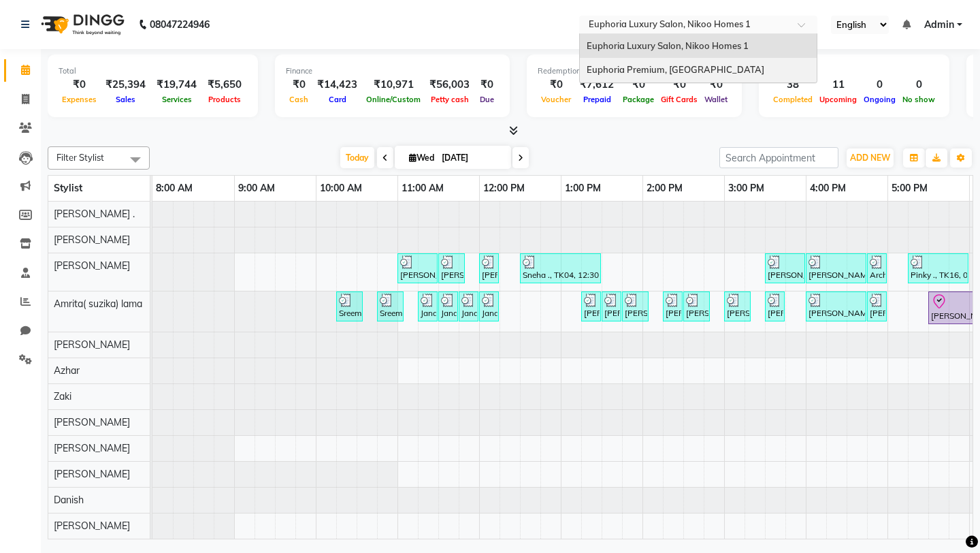  What do you see at coordinates (63, 396) in the screenshot?
I see `span: Zaki` at bounding box center [63, 396].